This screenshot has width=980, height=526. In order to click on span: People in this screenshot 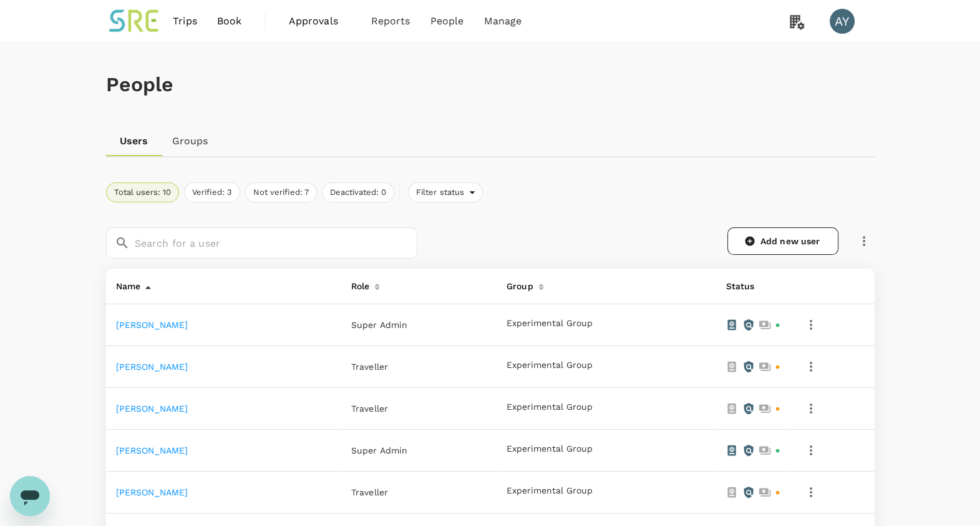, I will do `click(447, 21)`.